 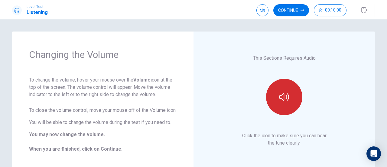 What do you see at coordinates (37, 12) in the screenshot?
I see `h1: Listening` at bounding box center [37, 12].